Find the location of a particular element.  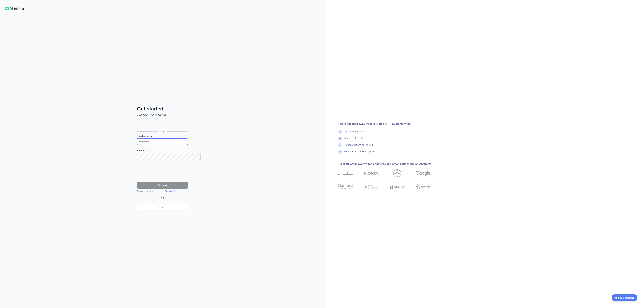

label: Password is located at coordinates (163, 151).